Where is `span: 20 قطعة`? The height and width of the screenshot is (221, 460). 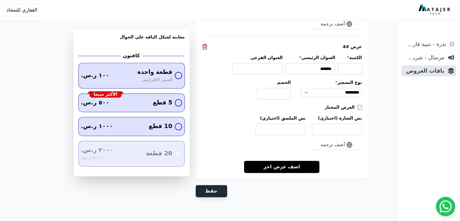 span: 20 قطعة is located at coordinates (159, 153).